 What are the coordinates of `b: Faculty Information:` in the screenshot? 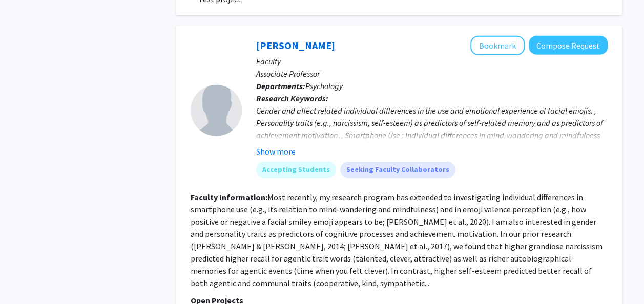 It's located at (229, 197).